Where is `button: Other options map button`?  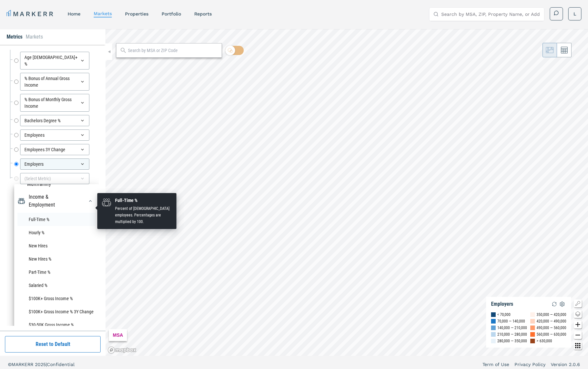 button: Other options map button is located at coordinates (578, 346).